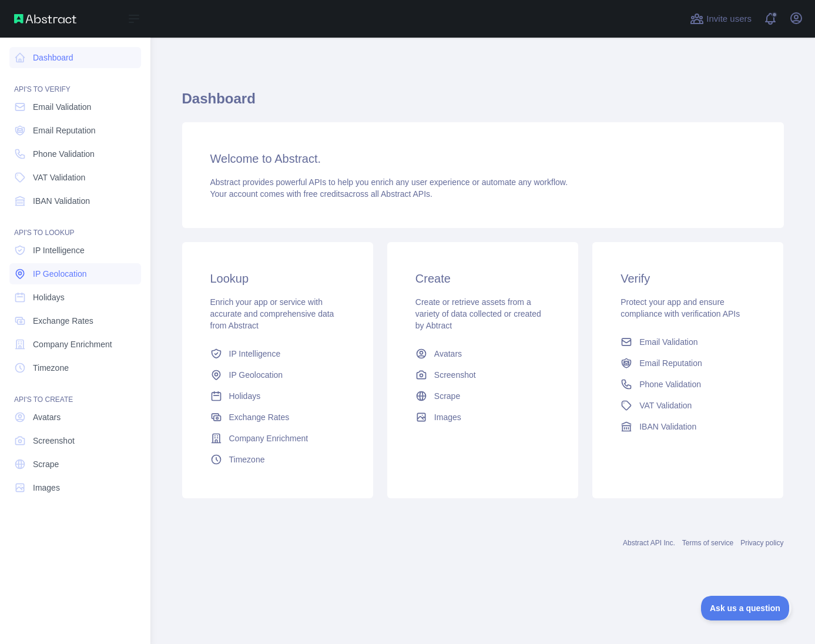  Describe the element at coordinates (483, 103) in the screenshot. I see `h1: Dashboard` at that location.